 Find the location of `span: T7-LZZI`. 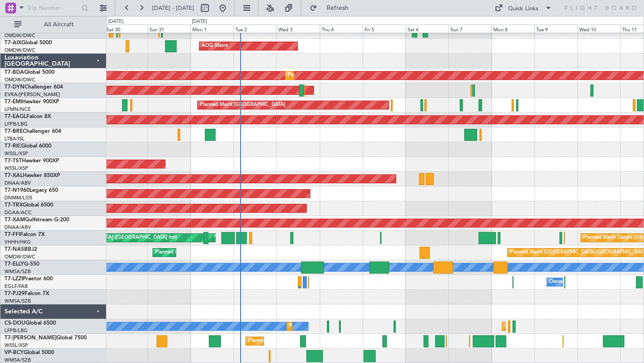

span: T7-LZZI is located at coordinates (14, 279).